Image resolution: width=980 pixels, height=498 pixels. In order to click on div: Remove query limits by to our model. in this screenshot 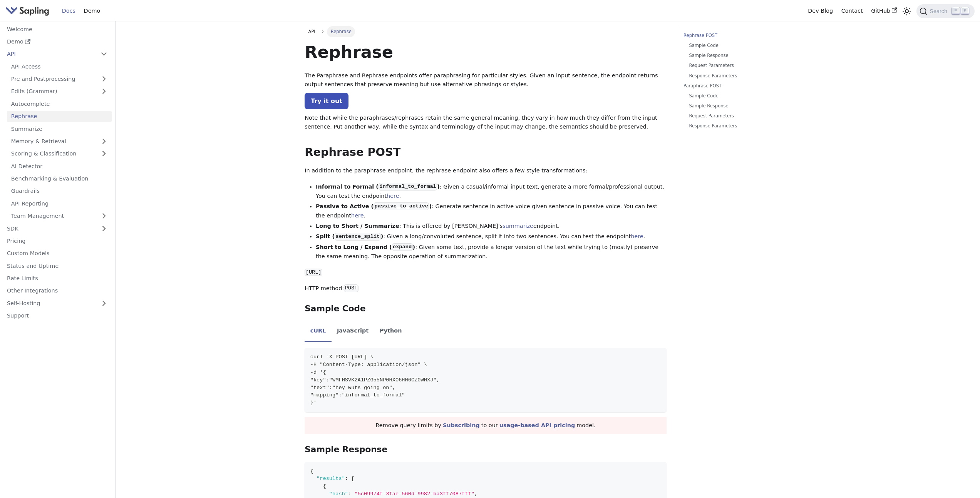, I will do `click(485, 426)`.